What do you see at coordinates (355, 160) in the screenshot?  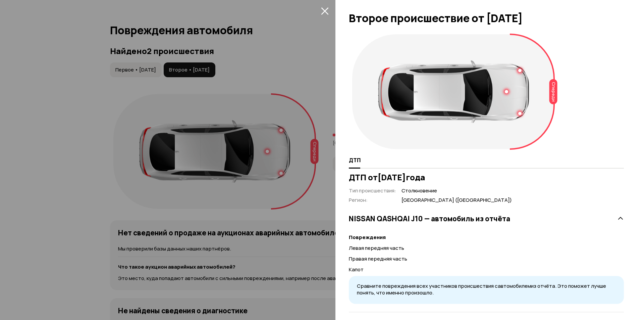 I see `span: ДТП` at bounding box center [355, 160].